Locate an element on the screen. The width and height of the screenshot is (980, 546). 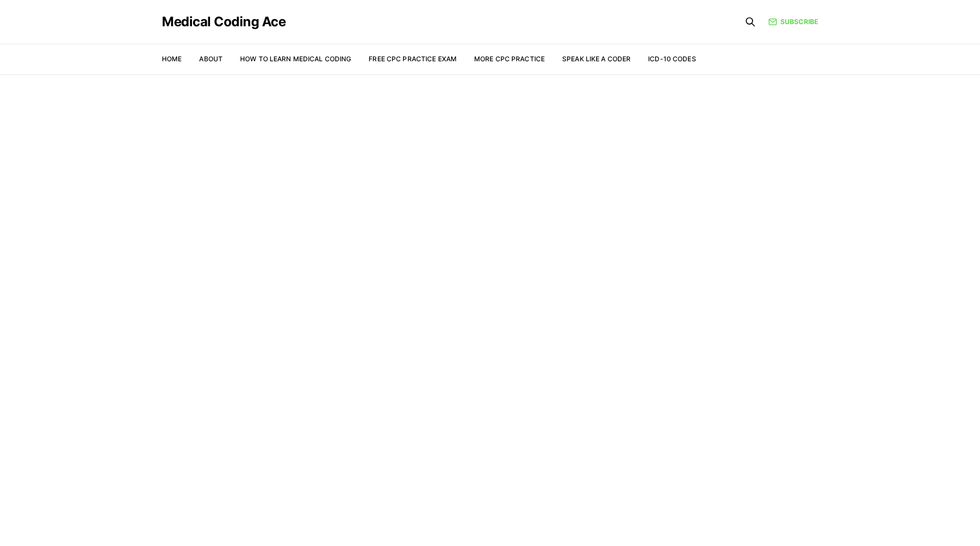
a: Home is located at coordinates (172, 59).